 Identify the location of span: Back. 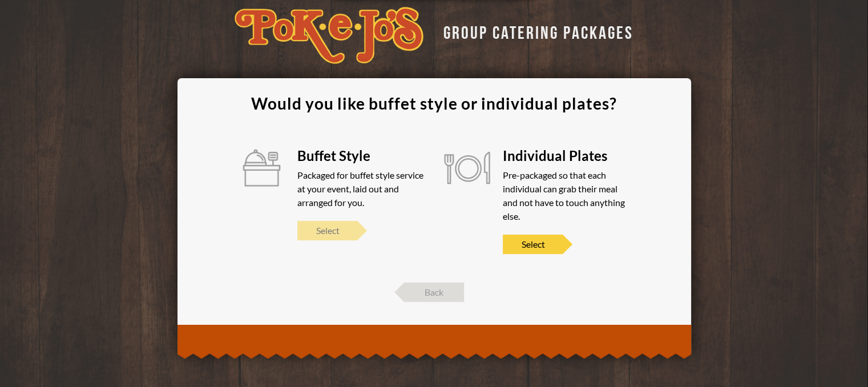
(434, 292).